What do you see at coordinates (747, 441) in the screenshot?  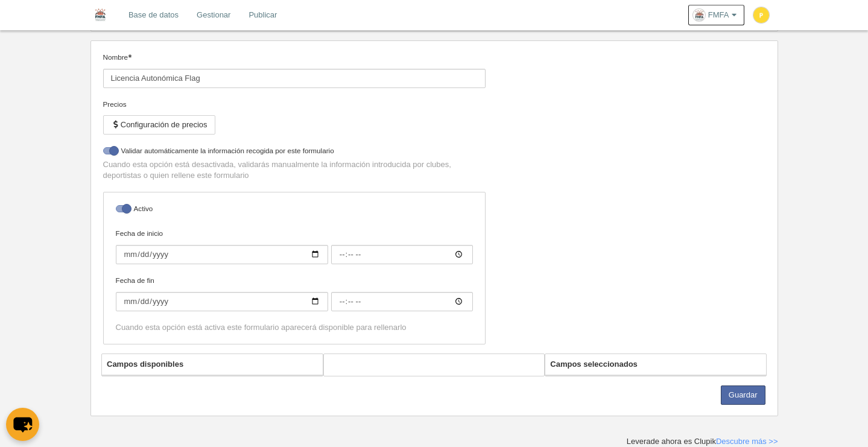 I see `a: Descubre más >>` at bounding box center [747, 441].